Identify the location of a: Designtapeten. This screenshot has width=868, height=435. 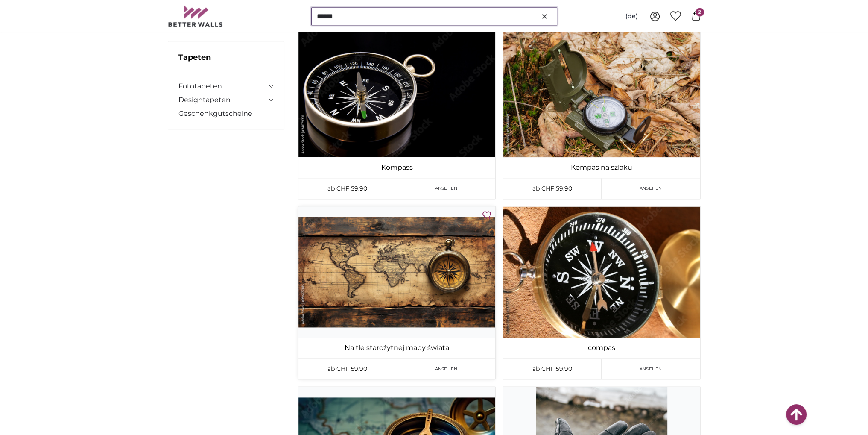
(223, 100).